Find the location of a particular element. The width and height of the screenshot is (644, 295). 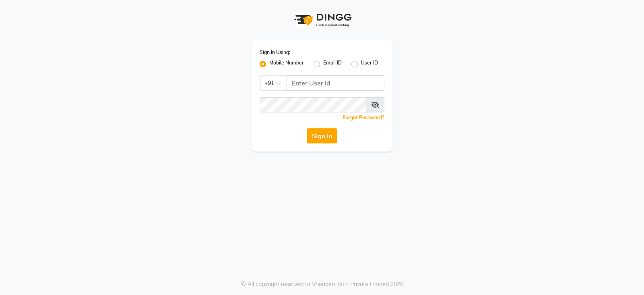

label: Mobile Number is located at coordinates (286, 64).